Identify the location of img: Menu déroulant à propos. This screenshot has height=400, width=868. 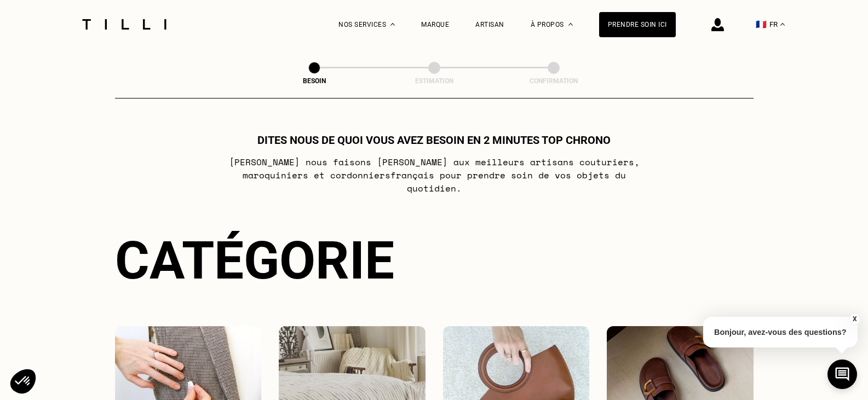
(571, 24).